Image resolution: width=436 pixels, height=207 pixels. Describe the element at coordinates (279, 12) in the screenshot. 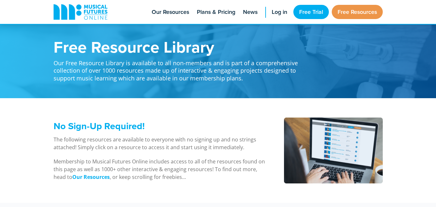

I see `span: Log in` at that location.